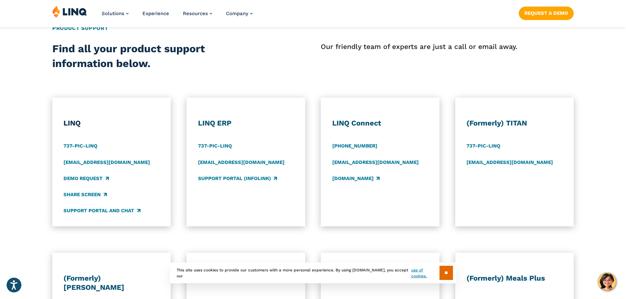 The image size is (626, 299). What do you see at coordinates (197, 13) in the screenshot?
I see `a: Resources` at bounding box center [197, 13].